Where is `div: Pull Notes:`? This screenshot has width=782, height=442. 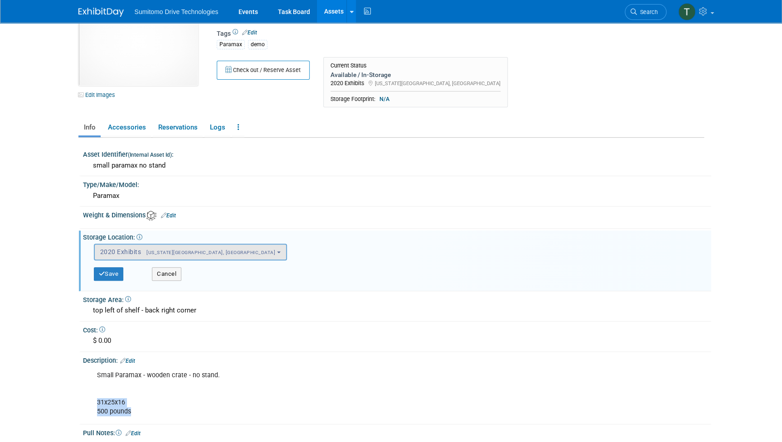
div: Pull Notes: is located at coordinates (397, 432).